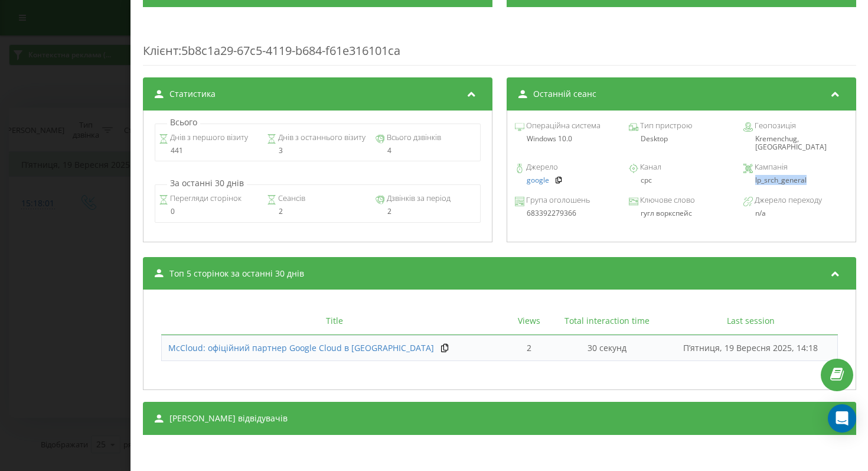 This screenshot has width=868, height=471. I want to click on span: Джерело переходу, so click(787, 200).